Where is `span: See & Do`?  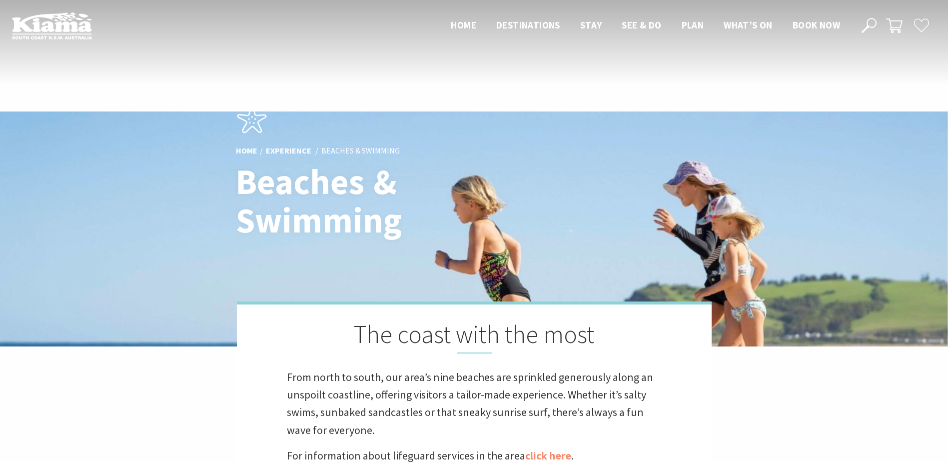
span: See & Do is located at coordinates (641, 25).